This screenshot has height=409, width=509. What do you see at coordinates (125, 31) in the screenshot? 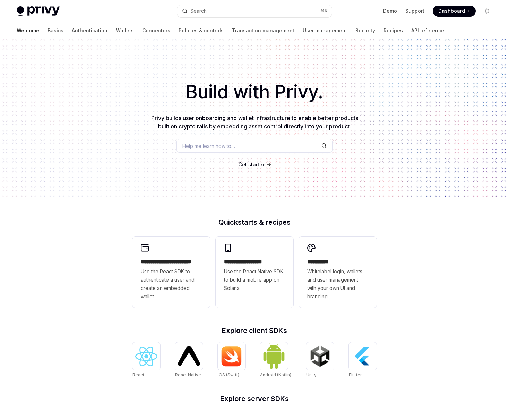
I see `a: Wallets` at bounding box center [125, 31].